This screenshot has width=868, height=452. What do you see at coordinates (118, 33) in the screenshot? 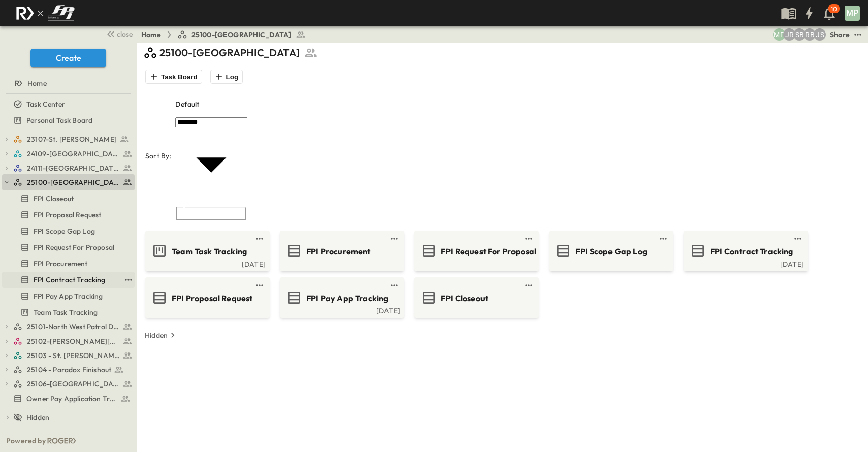
I see `button: close` at bounding box center [118, 33].